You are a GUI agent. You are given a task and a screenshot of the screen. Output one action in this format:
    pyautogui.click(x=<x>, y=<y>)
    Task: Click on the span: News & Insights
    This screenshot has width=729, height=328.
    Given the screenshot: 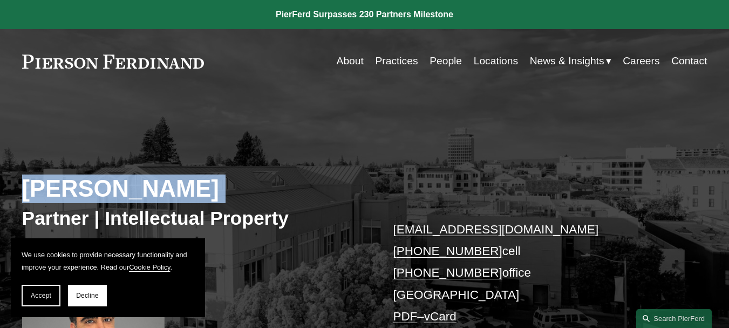 What is the action you would take?
    pyautogui.click(x=567, y=61)
    